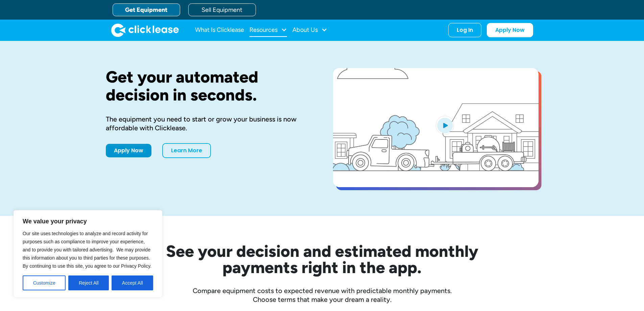  What do you see at coordinates (209, 124) in the screenshot?
I see `div: The equipment you need to start or grow your business is now affordable with Clicklease.` at bounding box center [209, 124].